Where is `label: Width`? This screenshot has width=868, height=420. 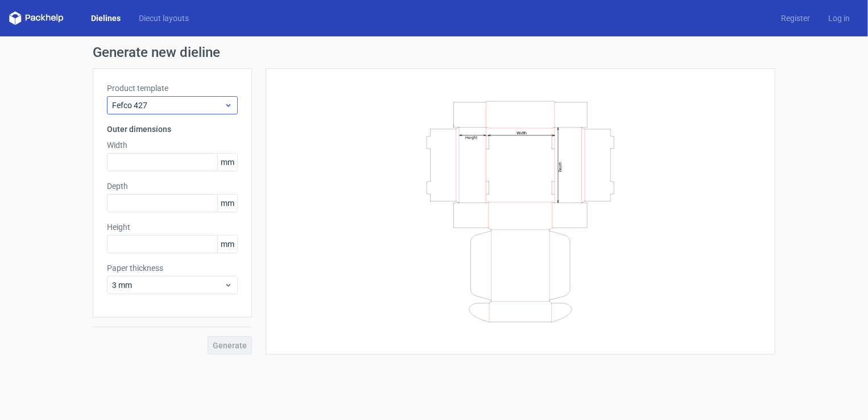 label: Width is located at coordinates (173, 145).